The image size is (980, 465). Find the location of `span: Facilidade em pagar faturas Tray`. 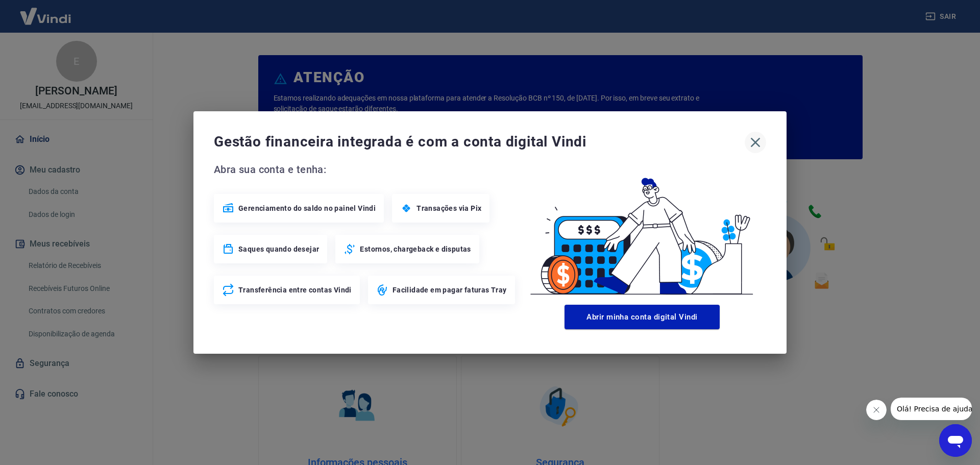

span: Facilidade em pagar faturas Tray is located at coordinates (450, 290).